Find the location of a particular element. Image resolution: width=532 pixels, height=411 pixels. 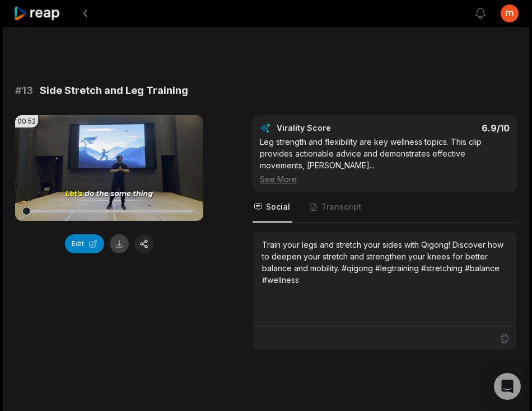

button: Edit is located at coordinates (85, 244).